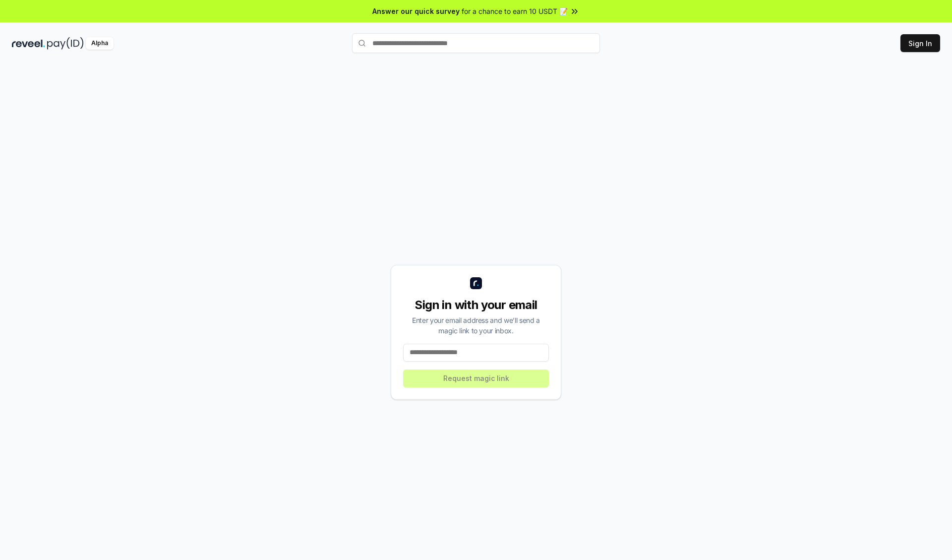  Describe the element at coordinates (476, 283) in the screenshot. I see `img: logo_small` at that location.